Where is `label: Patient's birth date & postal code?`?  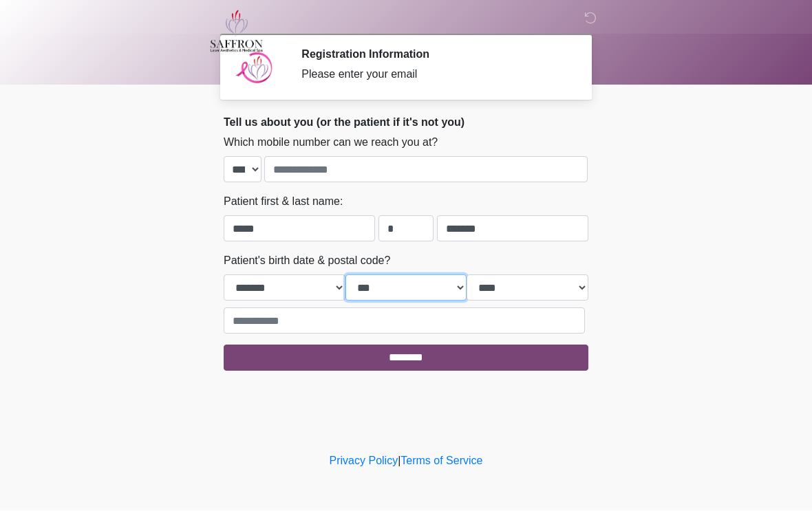 label: Patient's birth date & postal code? is located at coordinates (307, 261).